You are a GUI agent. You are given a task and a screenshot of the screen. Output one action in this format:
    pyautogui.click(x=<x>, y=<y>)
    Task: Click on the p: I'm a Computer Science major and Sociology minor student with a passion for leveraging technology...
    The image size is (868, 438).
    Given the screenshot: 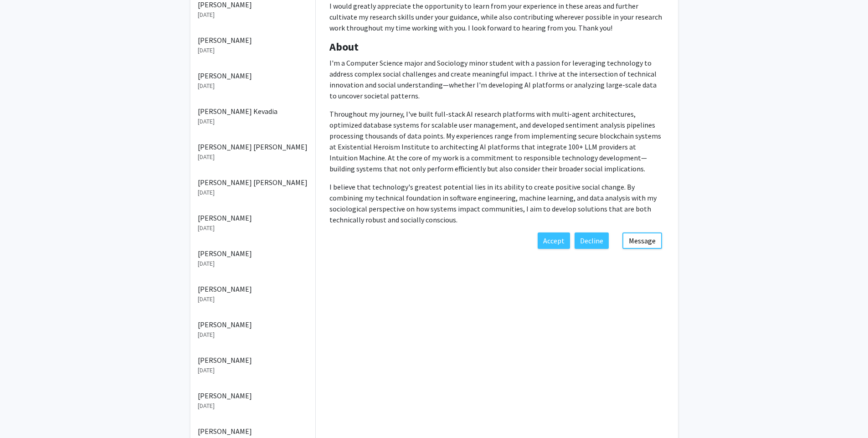 What is the action you would take?
    pyautogui.click(x=496, y=80)
    